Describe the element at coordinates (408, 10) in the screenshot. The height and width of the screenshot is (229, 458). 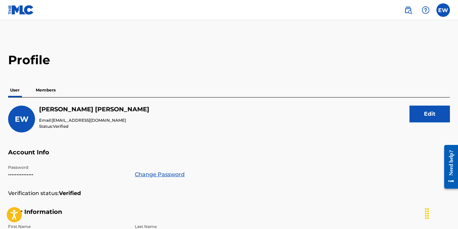
I see `img: search` at that location.